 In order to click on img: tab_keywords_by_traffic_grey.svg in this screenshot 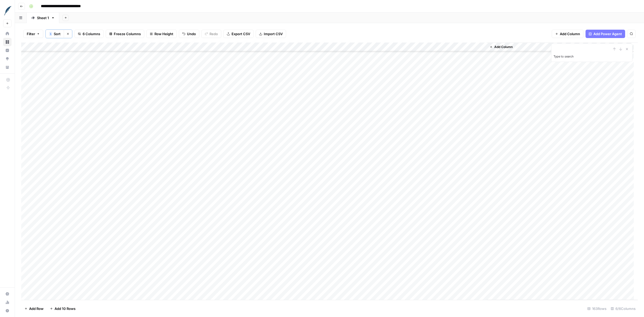, I will do `click(55, 32)`.